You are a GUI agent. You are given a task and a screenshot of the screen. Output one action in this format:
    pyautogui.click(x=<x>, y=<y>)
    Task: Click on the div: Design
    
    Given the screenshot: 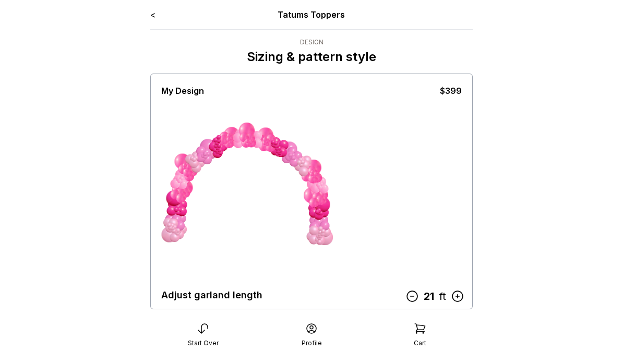 What is the action you would take?
    pyautogui.click(x=311, y=42)
    